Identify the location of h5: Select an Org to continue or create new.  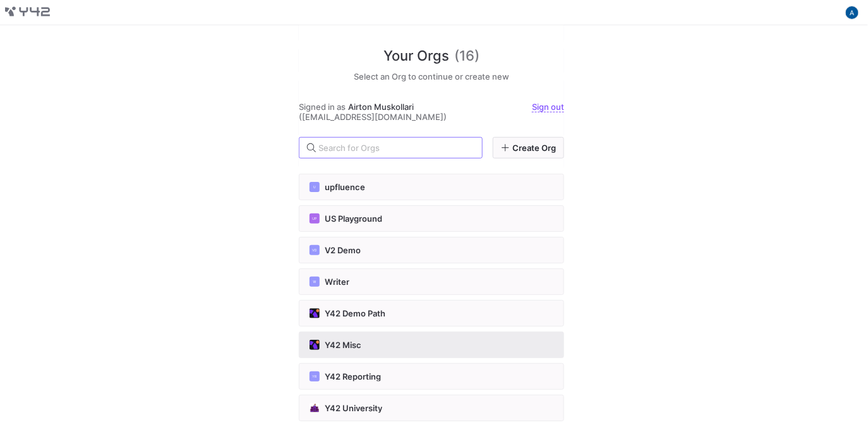
(431, 76).